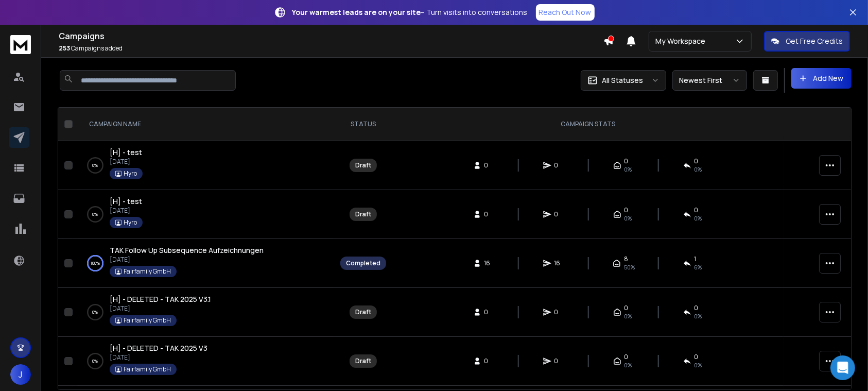  What do you see at coordinates (331, 36) in the screenshot?
I see `h1: Campaigns` at bounding box center [331, 36].